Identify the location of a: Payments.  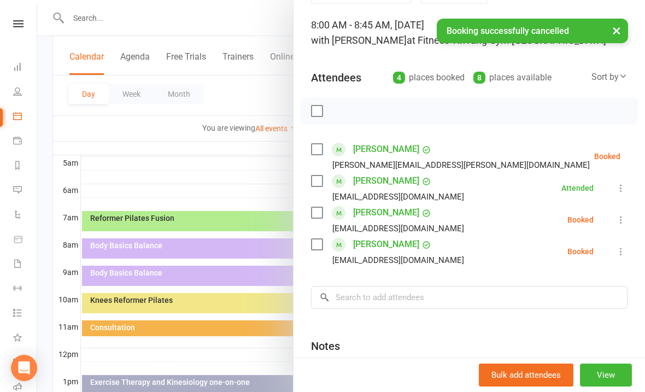
(25, 142).